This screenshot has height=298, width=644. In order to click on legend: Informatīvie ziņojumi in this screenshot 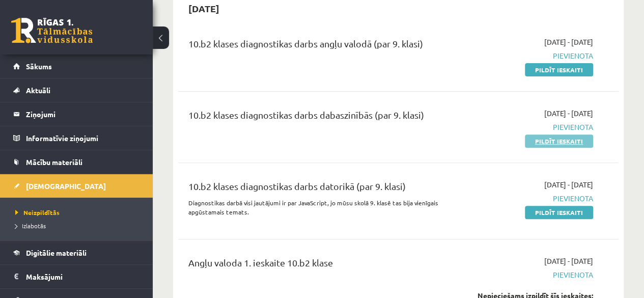, I will do `click(83, 138)`.